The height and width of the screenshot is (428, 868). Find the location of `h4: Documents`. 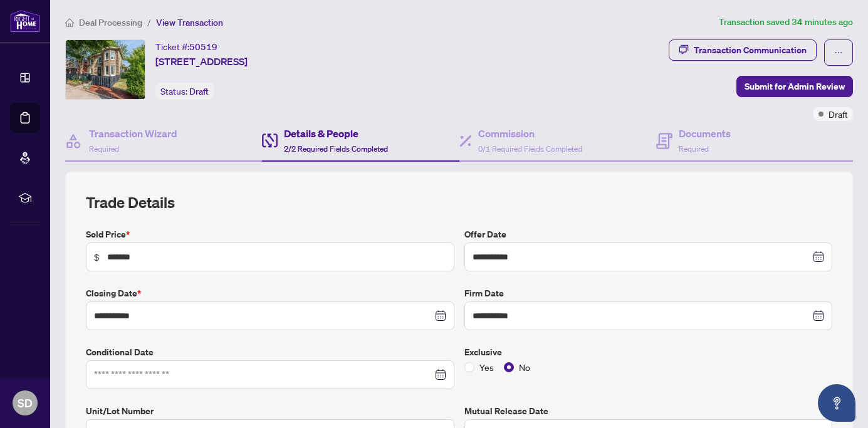

h4: Documents is located at coordinates (704, 133).